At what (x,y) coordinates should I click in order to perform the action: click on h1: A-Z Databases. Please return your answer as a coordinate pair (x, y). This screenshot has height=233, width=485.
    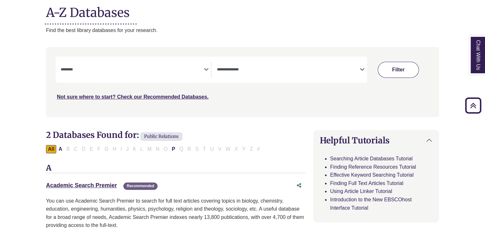
    Looking at the image, I should click on (243, 10).